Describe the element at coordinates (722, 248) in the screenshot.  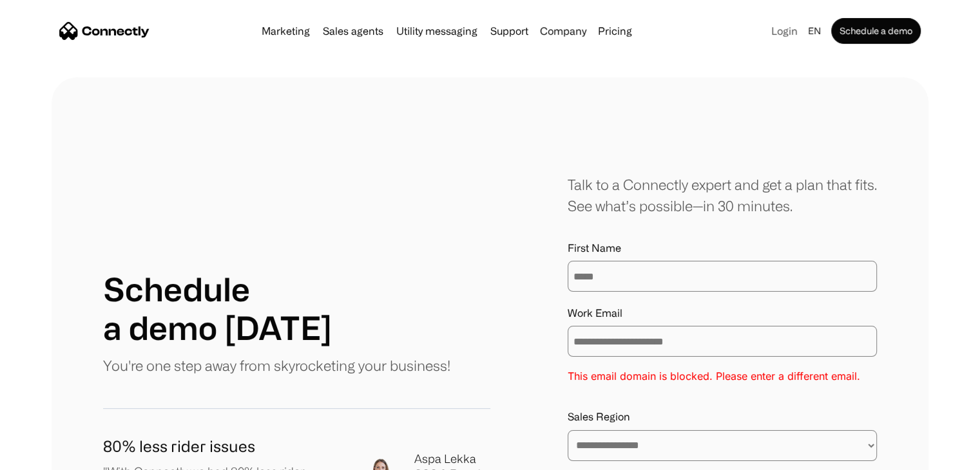
I see `label: First Name` at that location.